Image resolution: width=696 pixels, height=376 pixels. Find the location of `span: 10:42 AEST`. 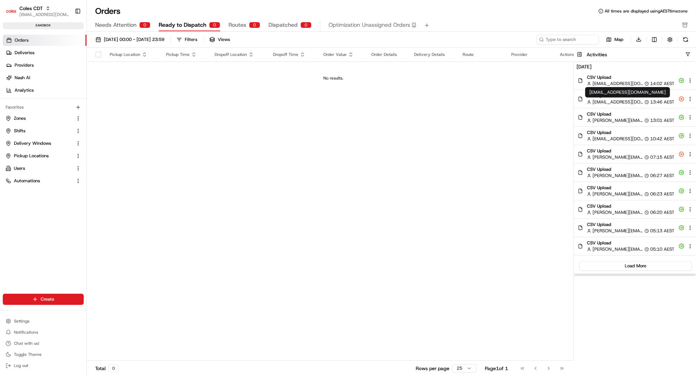

span: 10:42 AEST is located at coordinates (663, 139).